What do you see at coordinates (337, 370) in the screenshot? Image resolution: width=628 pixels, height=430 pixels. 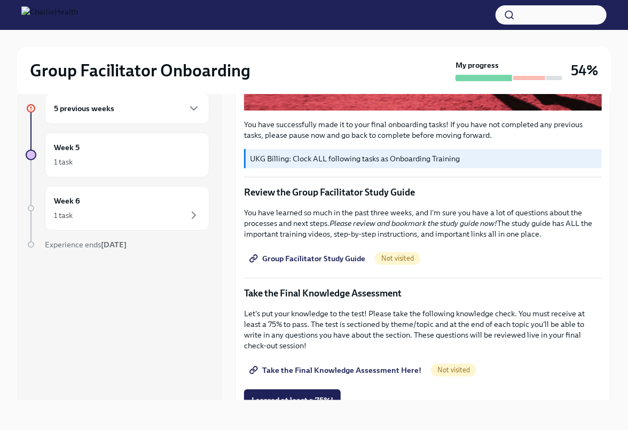 I see `span: Take the Final Knowledge Assessment Here!` at bounding box center [337, 370].